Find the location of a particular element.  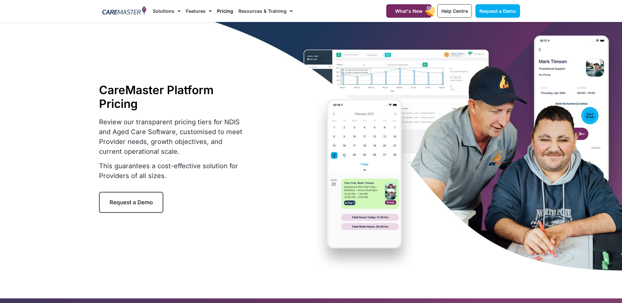

span: What's New is located at coordinates (409, 11).